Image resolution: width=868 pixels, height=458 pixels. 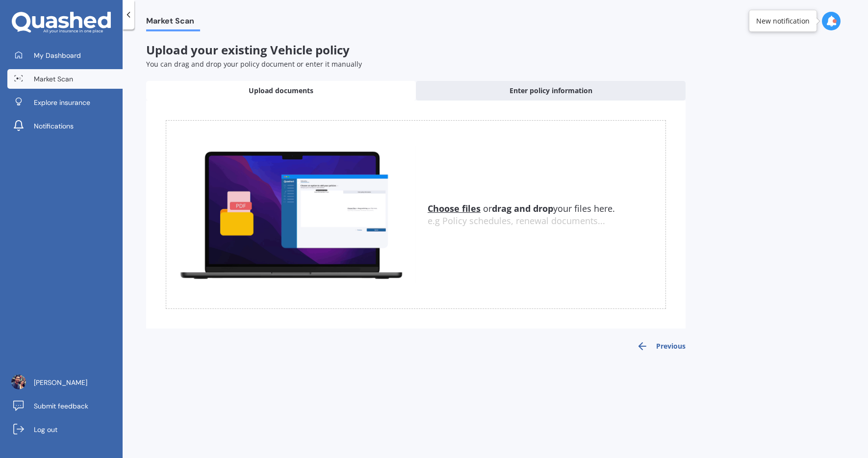 I want to click on a: My Dashboard, so click(x=65, y=56).